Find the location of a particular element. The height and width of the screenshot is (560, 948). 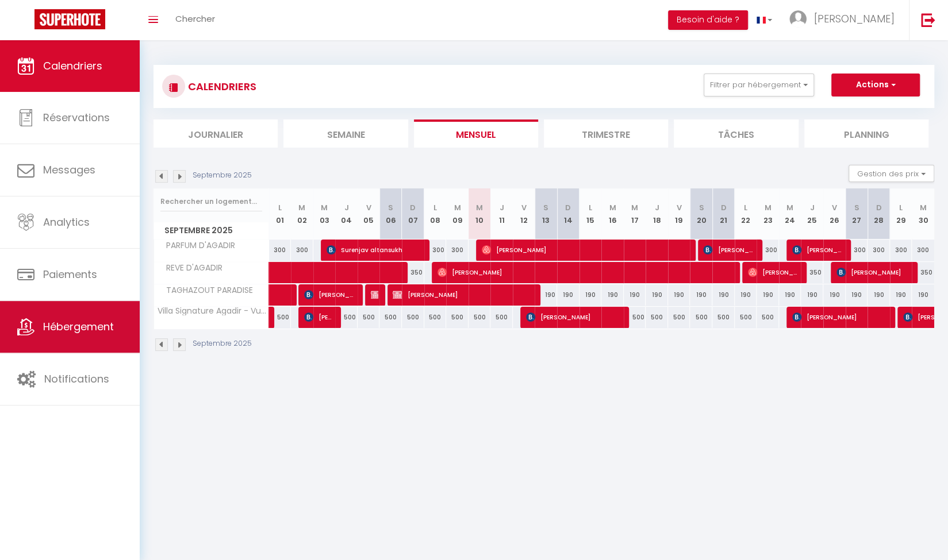

th: 26 is located at coordinates (834, 214).